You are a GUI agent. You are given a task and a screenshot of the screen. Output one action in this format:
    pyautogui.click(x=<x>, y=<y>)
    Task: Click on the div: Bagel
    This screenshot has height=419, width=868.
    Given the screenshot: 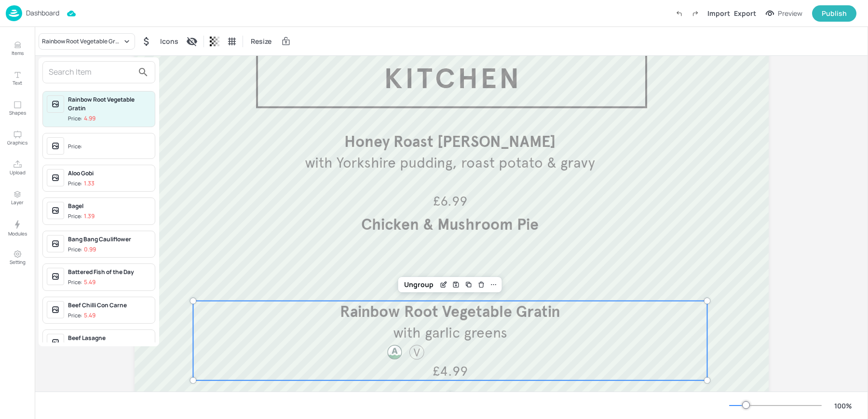 What is the action you would take?
    pyautogui.click(x=109, y=206)
    